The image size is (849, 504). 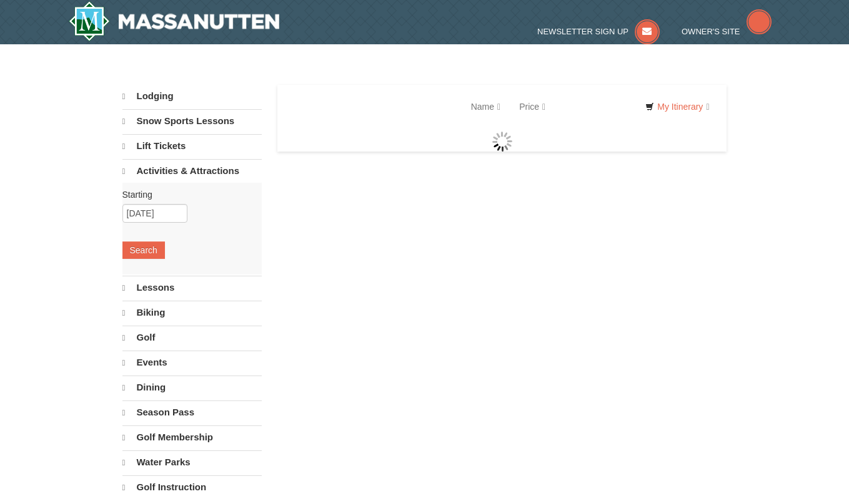 I want to click on button: Search, so click(x=143, y=250).